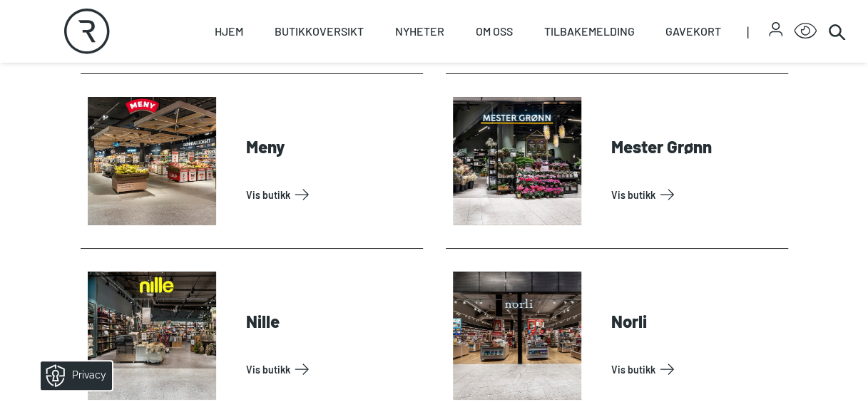 The image size is (868, 402). What do you see at coordinates (331, 194) in the screenshot?
I see `a: Vis Butikk: Meny` at bounding box center [331, 194].